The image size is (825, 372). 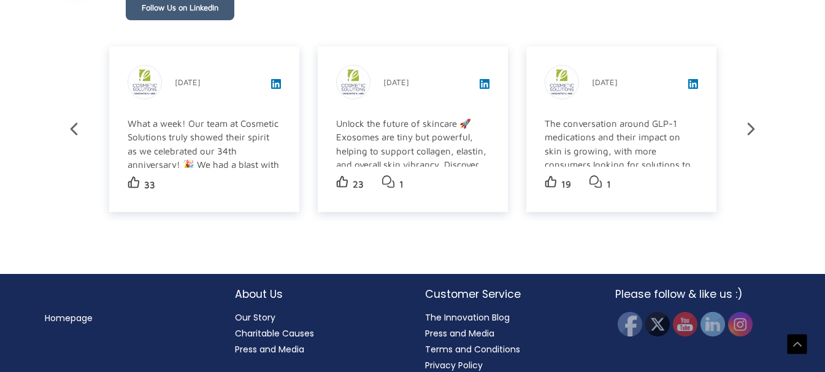 I want to click on nav: About Us, so click(x=318, y=334).